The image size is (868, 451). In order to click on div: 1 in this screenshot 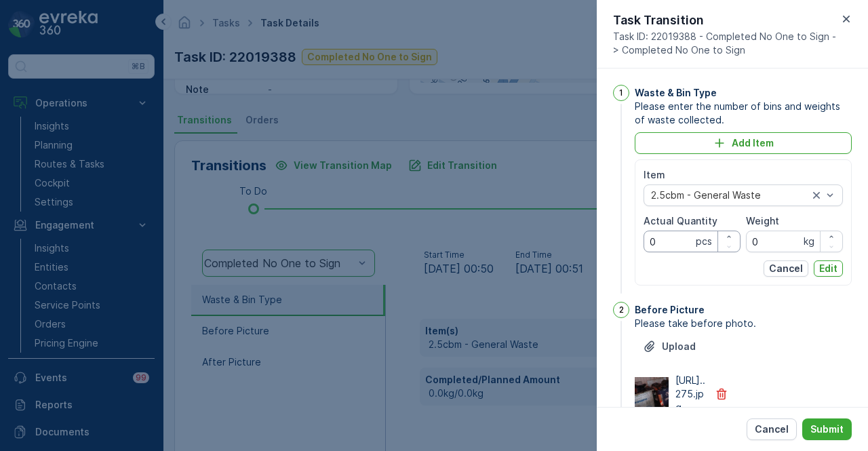, I will do `click(621, 93)`.